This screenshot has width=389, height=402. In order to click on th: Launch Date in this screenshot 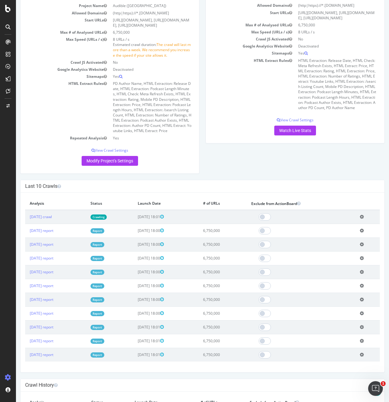, I will do `click(150, 203)`.